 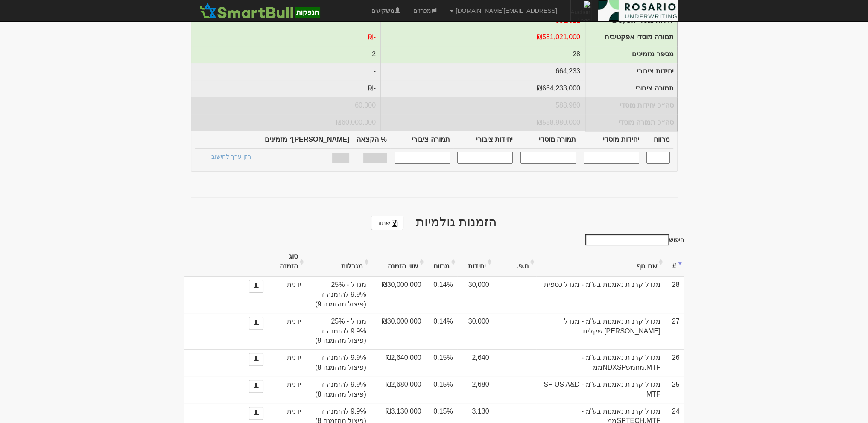 What do you see at coordinates (398, 388) in the screenshot?
I see `td: ₪2,680,000` at bounding box center [398, 388].